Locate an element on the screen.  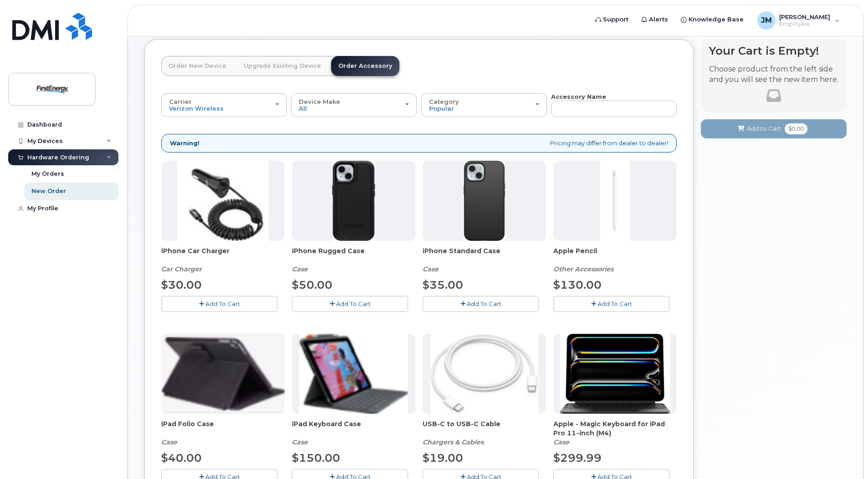
span: Carrier is located at coordinates (181, 102).